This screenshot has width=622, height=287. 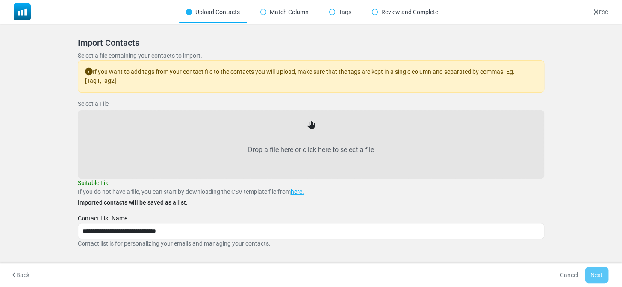 What do you see at coordinates (311, 192) in the screenshot?
I see `p: If you do not have a file, you can start by downloading the CSV template file from` at bounding box center [311, 192].